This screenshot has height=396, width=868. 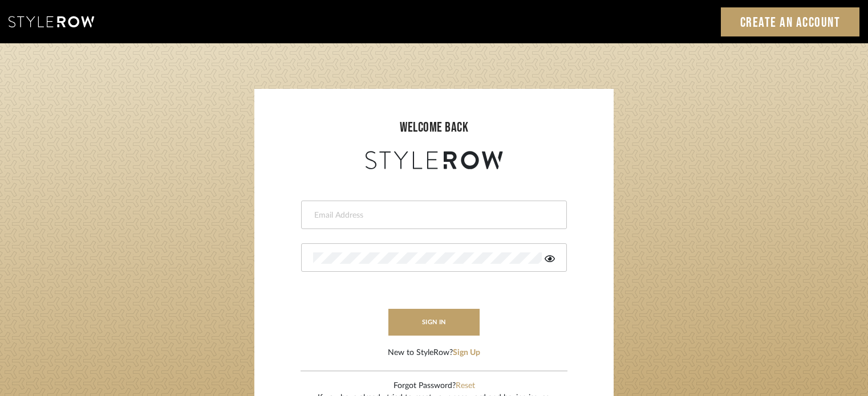 I want to click on button: sign in, so click(x=434, y=322).